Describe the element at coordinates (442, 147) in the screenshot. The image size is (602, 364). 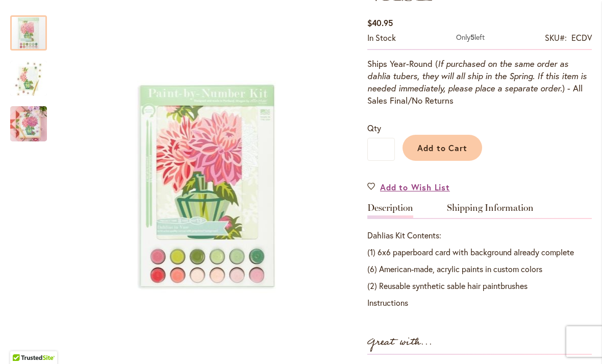
I see `button: Add to Cart` at that location.